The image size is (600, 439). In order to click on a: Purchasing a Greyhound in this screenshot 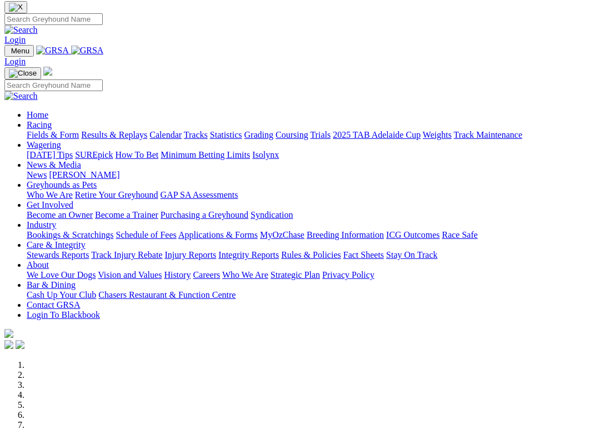, I will do `click(205, 215)`.